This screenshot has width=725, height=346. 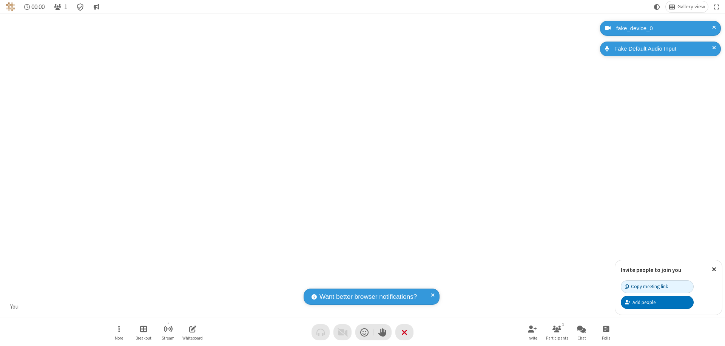 What do you see at coordinates (119, 332) in the screenshot?
I see `button: Open menu` at bounding box center [119, 332].